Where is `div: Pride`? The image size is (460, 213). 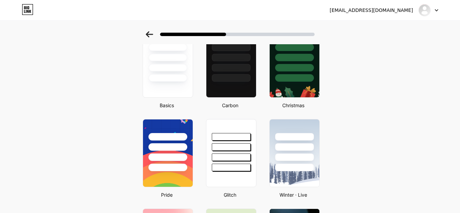
div: Pride is located at coordinates (167, 195).